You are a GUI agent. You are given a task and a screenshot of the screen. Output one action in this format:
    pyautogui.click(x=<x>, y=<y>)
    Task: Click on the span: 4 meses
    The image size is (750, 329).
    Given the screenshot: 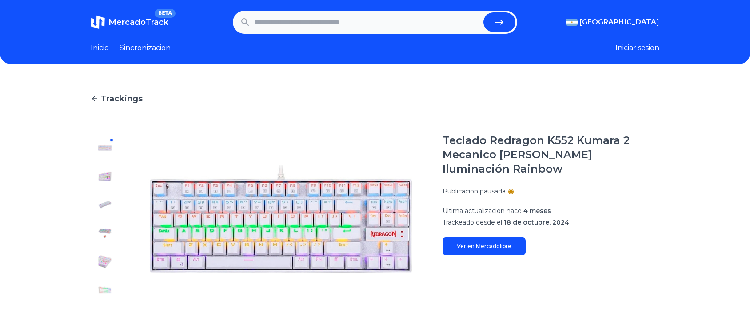 What is the action you would take?
    pyautogui.click(x=537, y=211)
    